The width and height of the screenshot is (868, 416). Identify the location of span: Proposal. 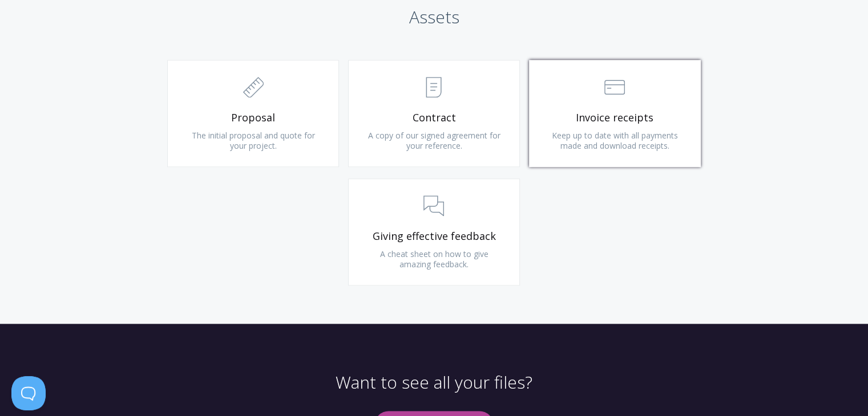
(253, 118).